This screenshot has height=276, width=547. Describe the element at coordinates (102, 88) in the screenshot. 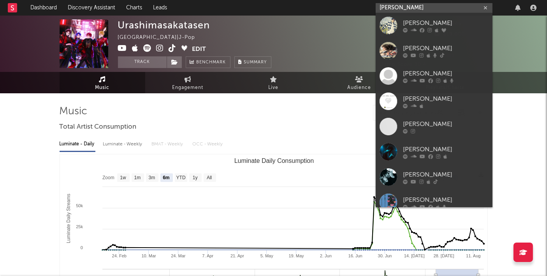

I see `span: Music` at that location.